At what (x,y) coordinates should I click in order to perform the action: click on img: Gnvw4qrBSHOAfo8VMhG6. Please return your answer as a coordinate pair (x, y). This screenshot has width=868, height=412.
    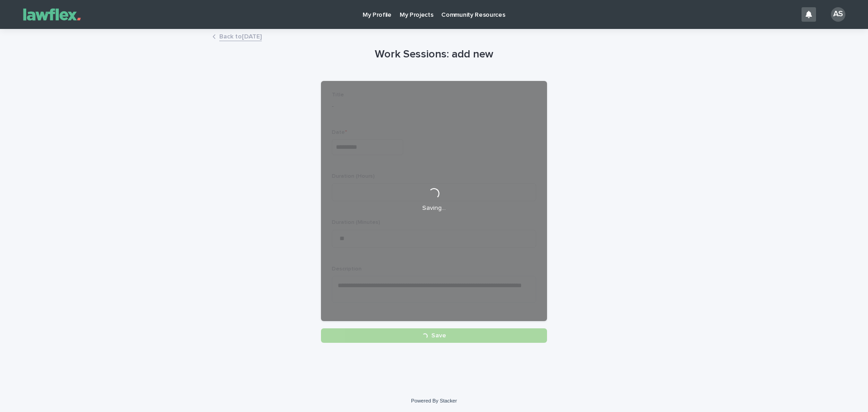
    Looking at the image, I should click on (52, 14).